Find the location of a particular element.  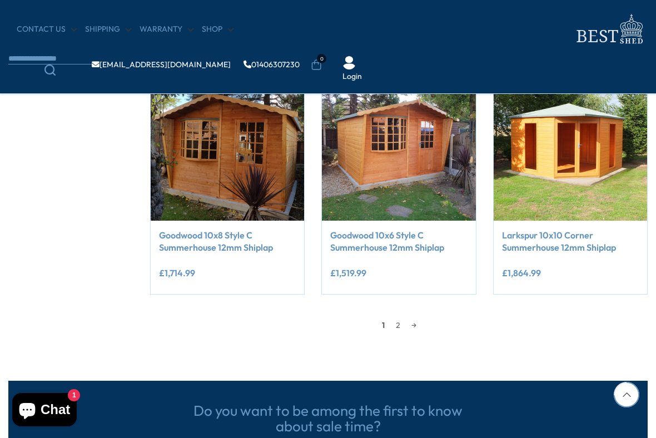

a: Goodwood 10x6 Style C Summerhouse 12mm Shiplap is located at coordinates (399, 241).